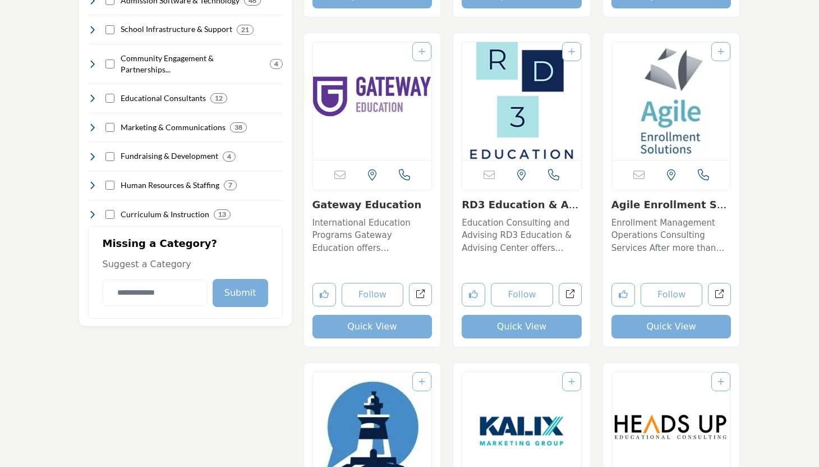  I want to click on a: Agile Enrollment Sol..., so click(669, 210).